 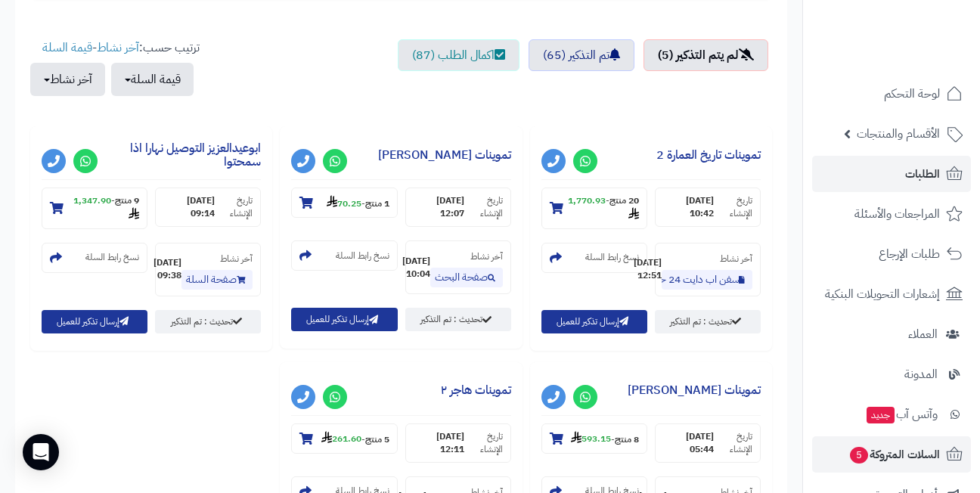 What do you see at coordinates (921, 56) in the screenshot?
I see `img: logo-2.png` at bounding box center [921, 56].